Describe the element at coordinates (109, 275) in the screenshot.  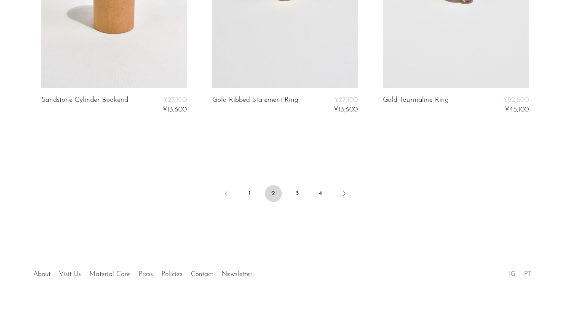
I see `a: Material Care` at that location.